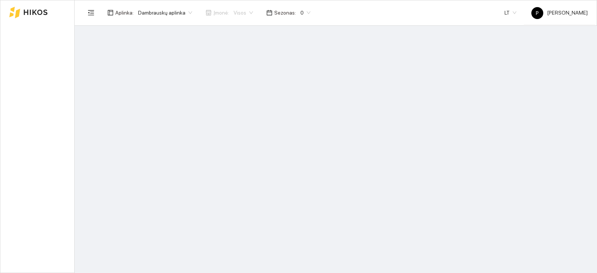 This screenshot has width=597, height=273. What do you see at coordinates (110, 13) in the screenshot?
I see `span: layout` at bounding box center [110, 13].